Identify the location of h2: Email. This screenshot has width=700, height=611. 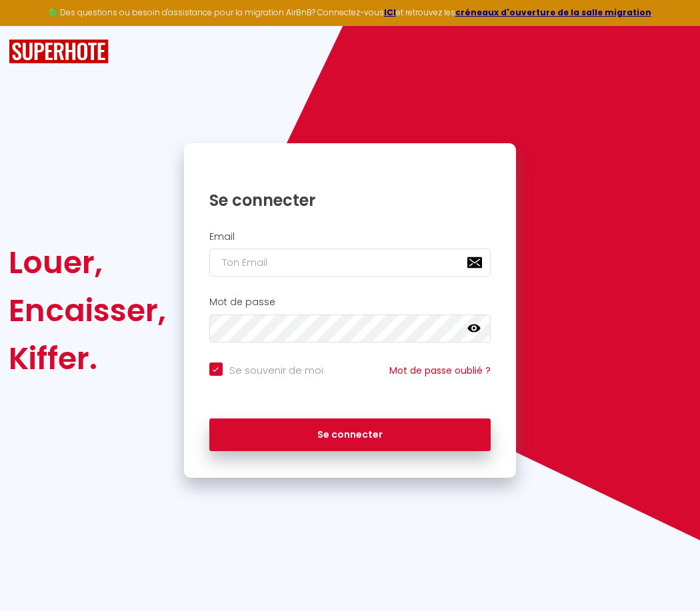
(350, 237).